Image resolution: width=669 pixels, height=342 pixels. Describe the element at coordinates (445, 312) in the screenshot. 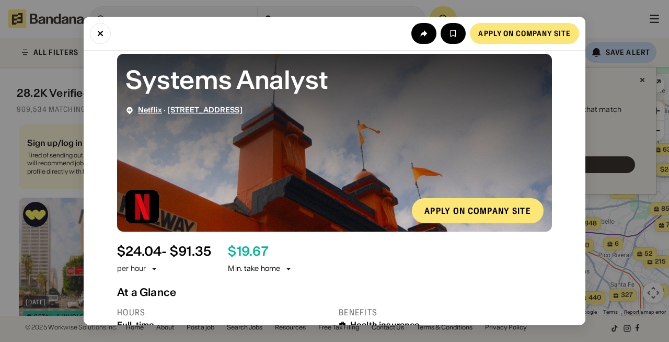

I see `div: Benefits` at that location.